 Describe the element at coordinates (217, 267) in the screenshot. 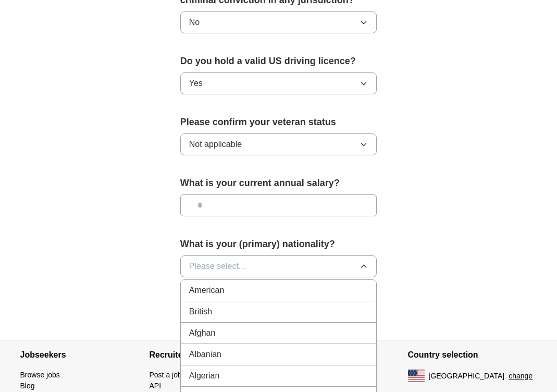

I see `span: Please select...` at that location.